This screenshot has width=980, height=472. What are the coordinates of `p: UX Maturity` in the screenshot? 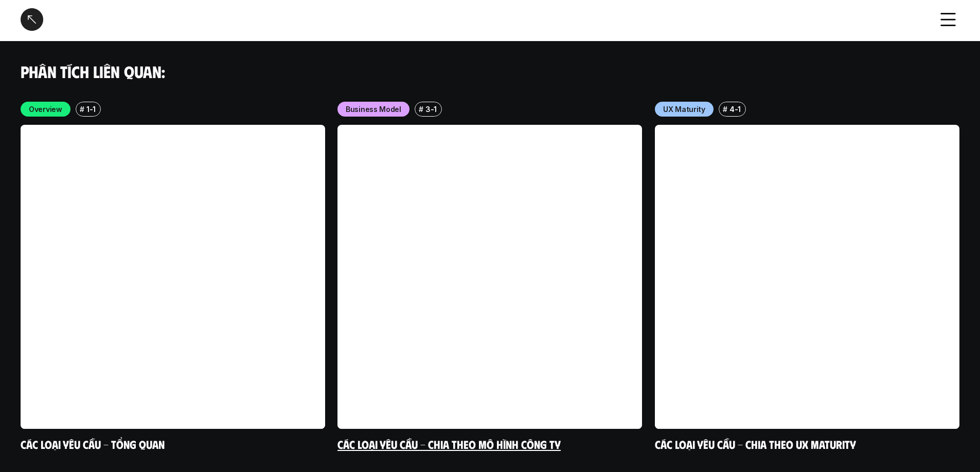 It's located at (684, 109).